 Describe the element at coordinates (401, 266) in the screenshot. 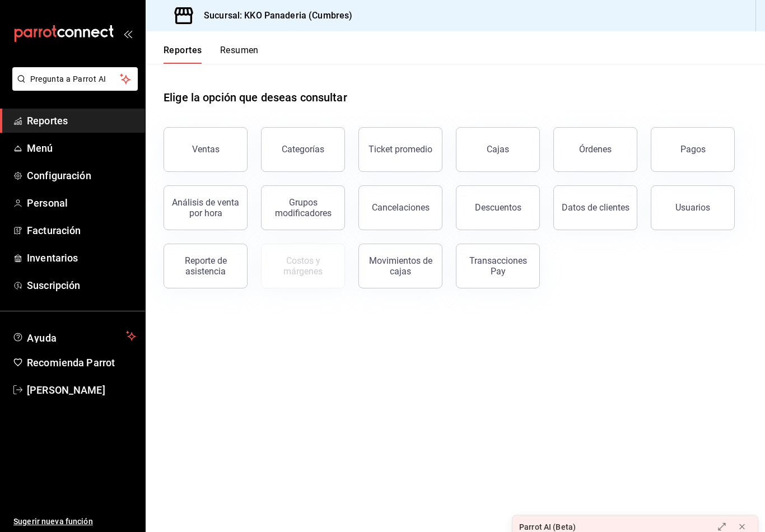

I see `div: Movimientos de cajas` at that location.